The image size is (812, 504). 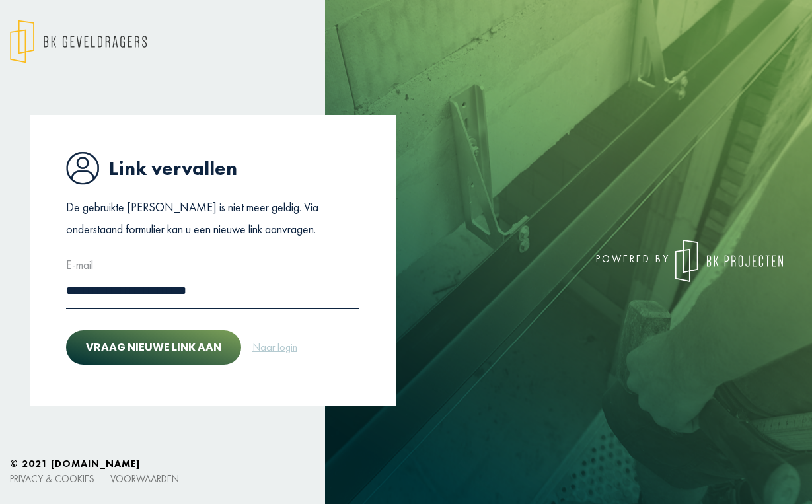 I want to click on a: Voorwaarden, so click(x=144, y=478).